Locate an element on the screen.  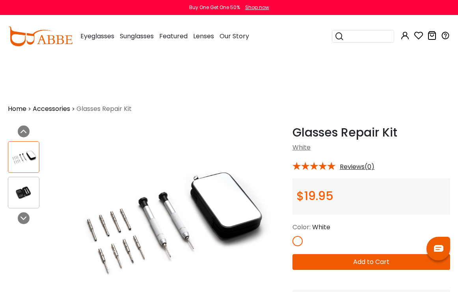
span: Glasses Repair Kit is located at coordinates (104, 109).